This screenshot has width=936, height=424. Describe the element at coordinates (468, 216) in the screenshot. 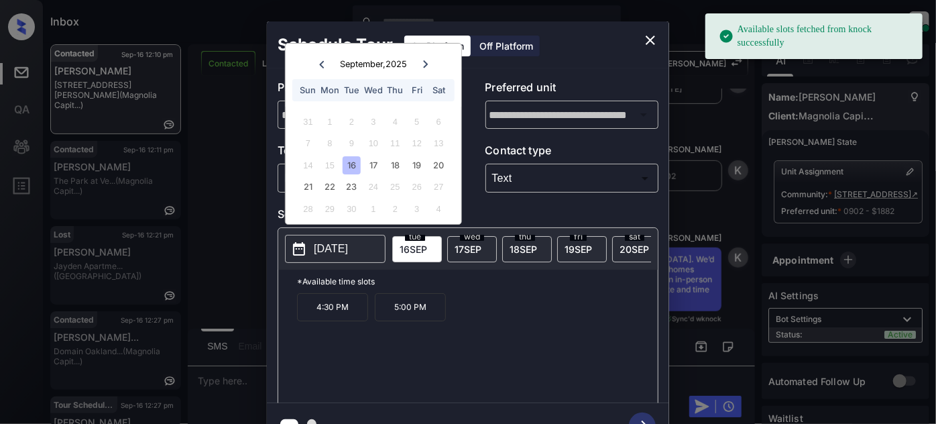

I see `p: Select slot` at that location.